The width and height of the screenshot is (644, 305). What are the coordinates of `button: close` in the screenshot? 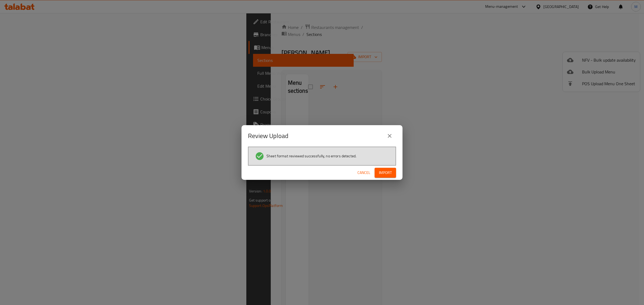 It's located at (389, 136).